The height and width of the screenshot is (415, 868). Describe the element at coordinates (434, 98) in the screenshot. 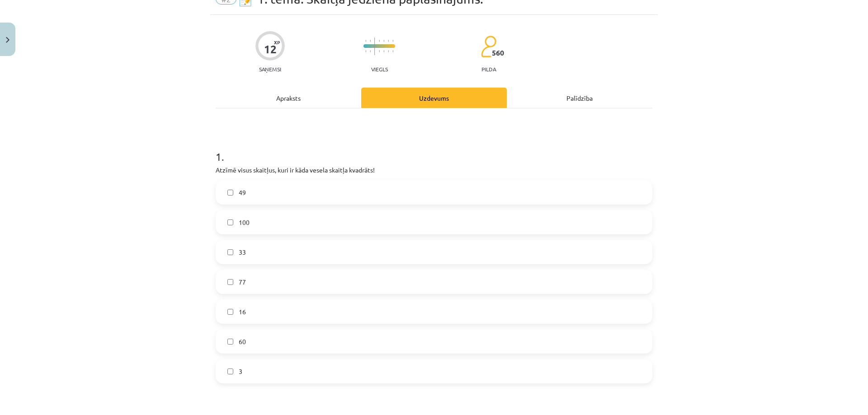

I see `div: Uzdevums` at that location.